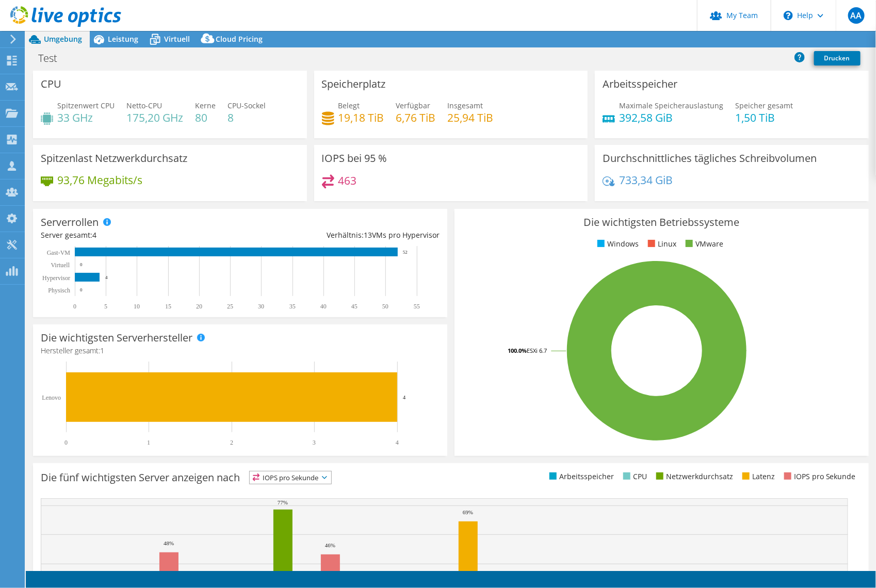  I want to click on text: 2, so click(231, 442).